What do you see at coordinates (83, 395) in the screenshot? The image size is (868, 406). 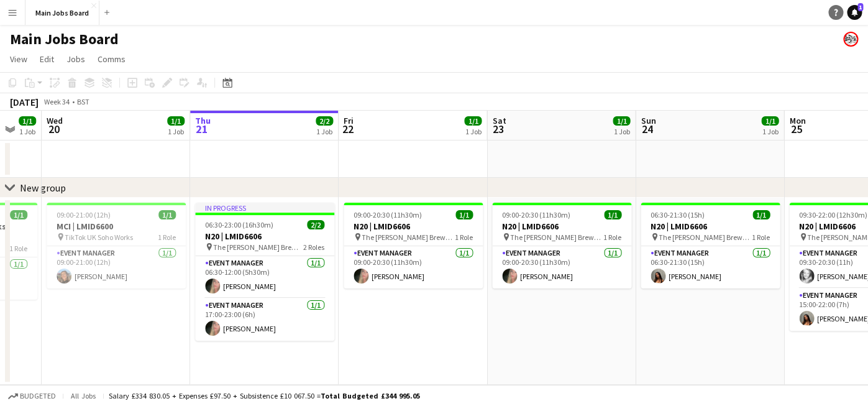 I see `span: All jobs` at bounding box center [83, 395].